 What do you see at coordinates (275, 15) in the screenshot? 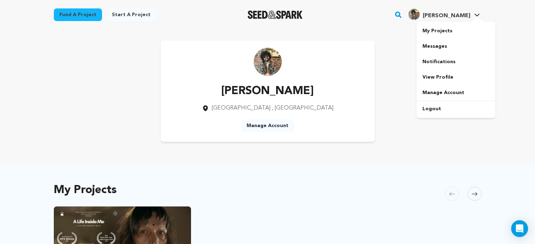
I see `img: Seed&Spark Logo Dark Mode` at bounding box center [275, 15].